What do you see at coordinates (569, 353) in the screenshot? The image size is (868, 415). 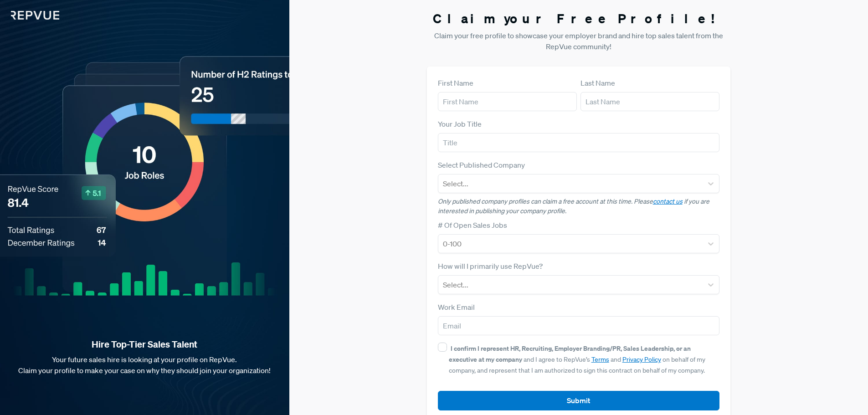 I see `strong: I confirm I represent HR, Recruiting, Employer Branding/PR, Sales Leadership, or an executive at ...` at bounding box center [569, 353].